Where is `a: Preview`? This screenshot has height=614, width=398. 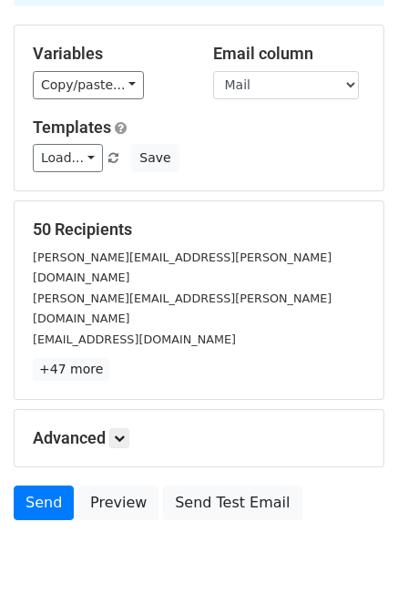 a: Preview is located at coordinates (119, 503).